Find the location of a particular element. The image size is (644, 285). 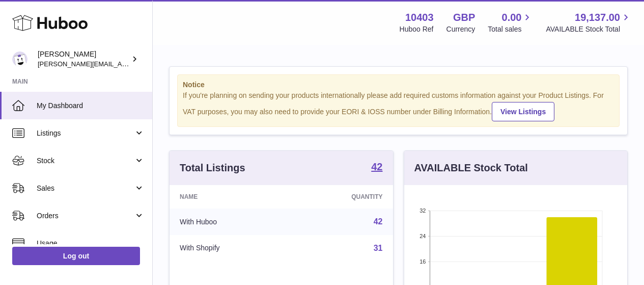

strong: 42 is located at coordinates (377, 167).